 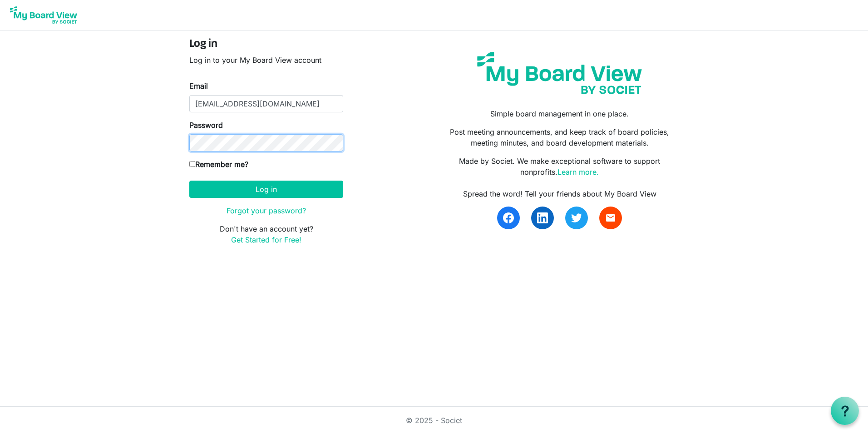 What do you see at coordinates (266, 211) in the screenshot?
I see `a: Forgot your password?` at bounding box center [266, 211].